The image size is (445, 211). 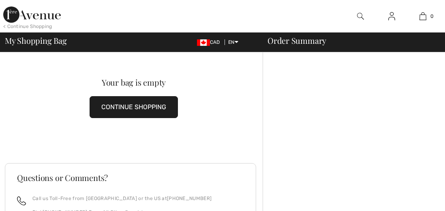 I want to click on img: 1ère Avenue, so click(x=32, y=15).